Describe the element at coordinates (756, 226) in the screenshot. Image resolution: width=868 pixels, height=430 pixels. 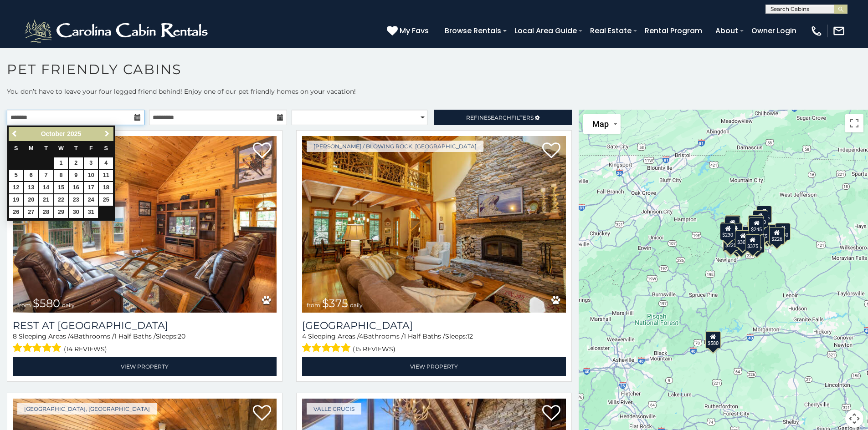
I see `div: $245` at that location.